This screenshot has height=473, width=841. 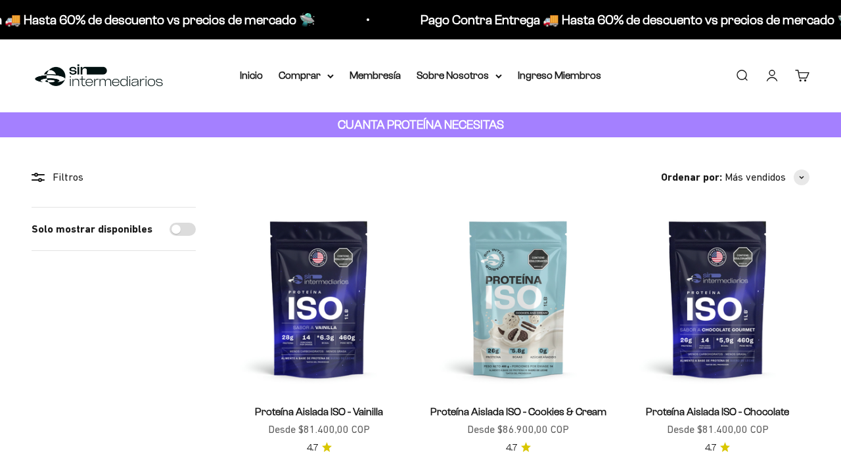 What do you see at coordinates (319, 411) in the screenshot?
I see `a: Proteína Aislada ISO - Vainilla` at bounding box center [319, 411].